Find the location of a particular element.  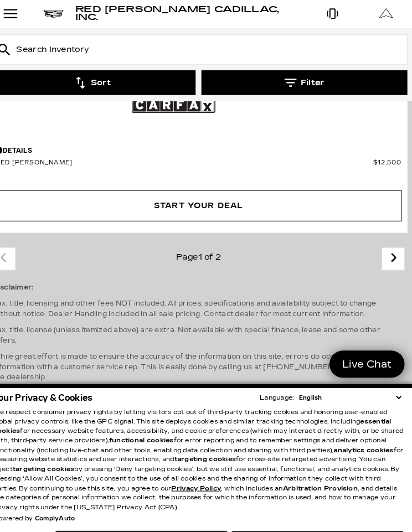

p: While great effort is made to ensure the accuracy of the information on this site, errors do occu... is located at coordinates (206, 352).